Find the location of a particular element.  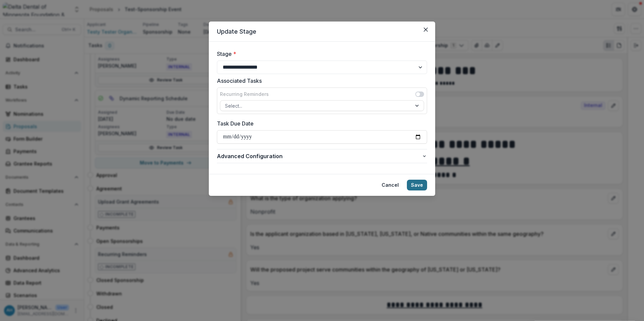

label: Task Due Date is located at coordinates (320, 123).